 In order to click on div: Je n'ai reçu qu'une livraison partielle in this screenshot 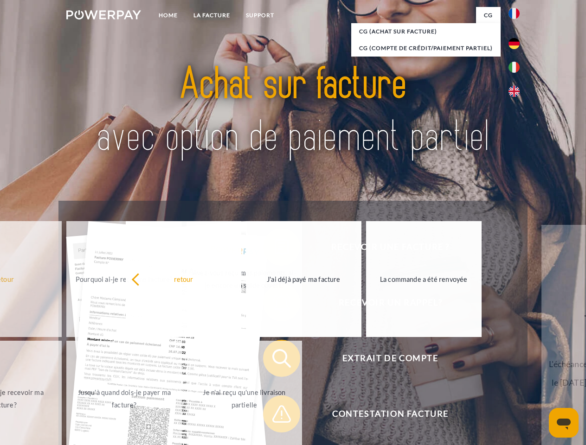, I will do `click(244, 399)`.